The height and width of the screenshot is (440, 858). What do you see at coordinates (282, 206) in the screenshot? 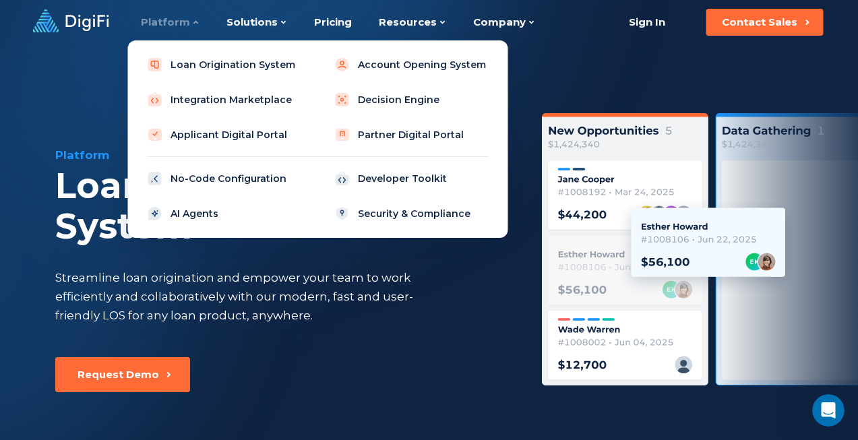
I see `div: Loan Origination System` at bounding box center [282, 206].